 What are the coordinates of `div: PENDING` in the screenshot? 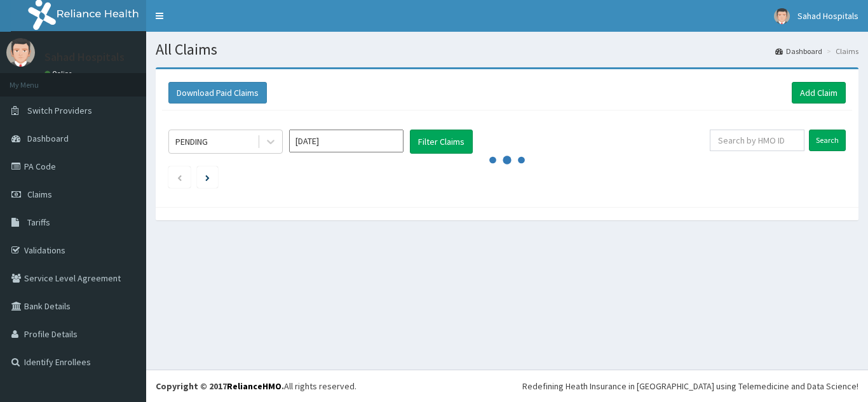 It's located at (191, 141).